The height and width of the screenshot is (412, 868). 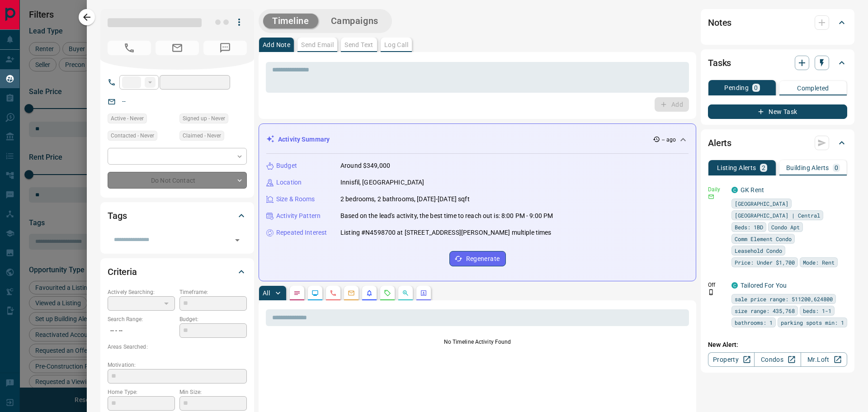 I want to click on p: Motivation:, so click(x=177, y=365).